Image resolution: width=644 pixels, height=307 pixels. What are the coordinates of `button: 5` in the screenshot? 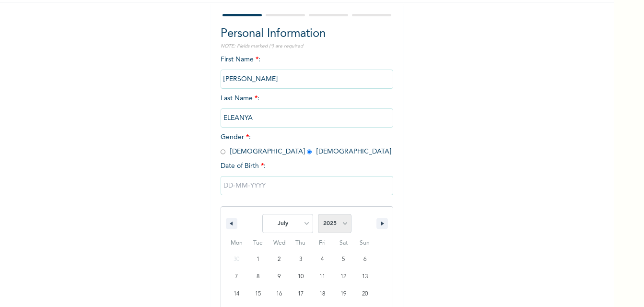 It's located at (343, 259).